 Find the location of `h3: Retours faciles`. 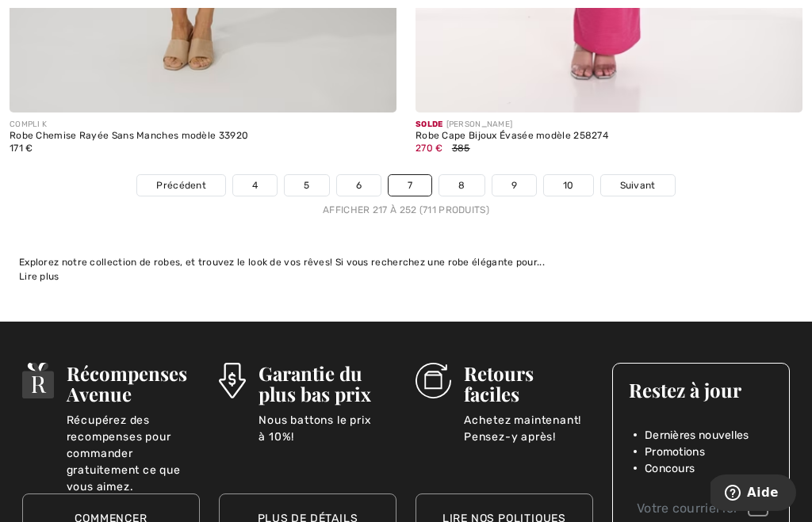

h3: Retours faciles is located at coordinates (528, 383).